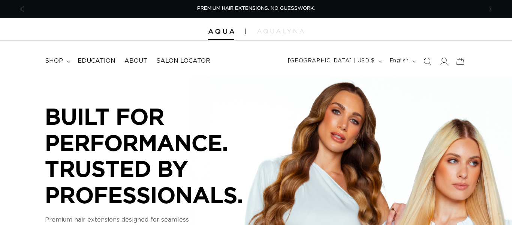 The image size is (512, 225). Describe the element at coordinates (491, 9) in the screenshot. I see `button: Next announcement` at that location.